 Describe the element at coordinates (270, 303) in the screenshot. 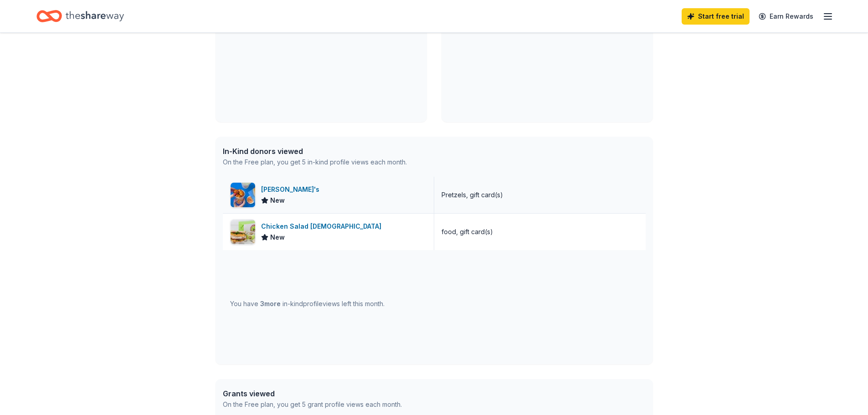

I see `span: 3 more` at that location.